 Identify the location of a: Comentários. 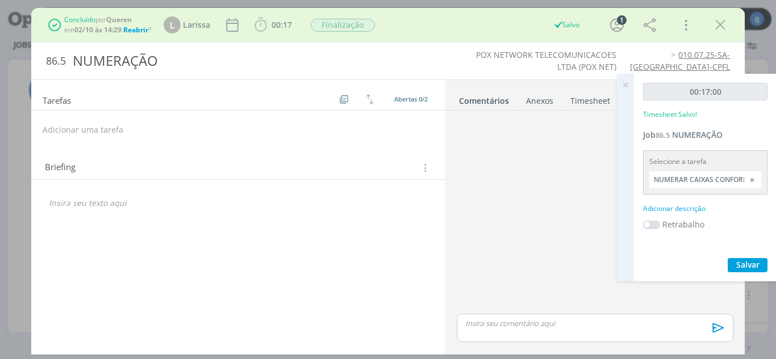
(484, 98).